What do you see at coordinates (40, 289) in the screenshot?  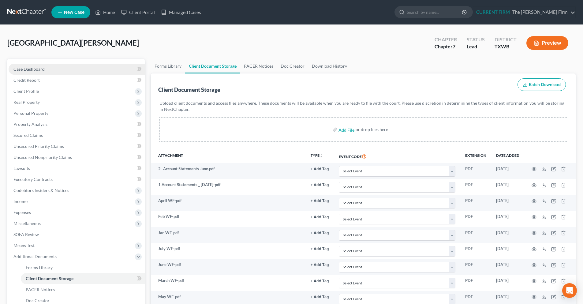 I see `span: PACER Notices` at bounding box center [40, 289].